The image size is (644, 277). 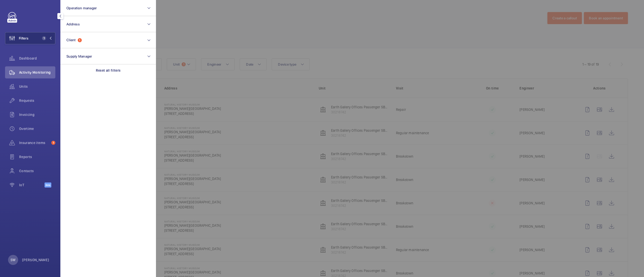 What do you see at coordinates (37, 86) in the screenshot?
I see `span: Units` at bounding box center [37, 86].